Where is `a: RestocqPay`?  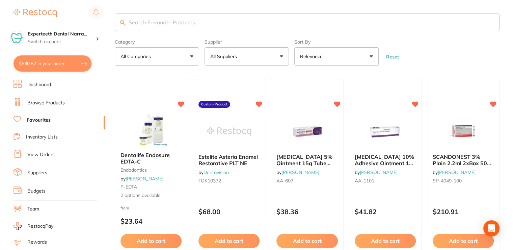 a: RestocqPay is located at coordinates (33, 226).